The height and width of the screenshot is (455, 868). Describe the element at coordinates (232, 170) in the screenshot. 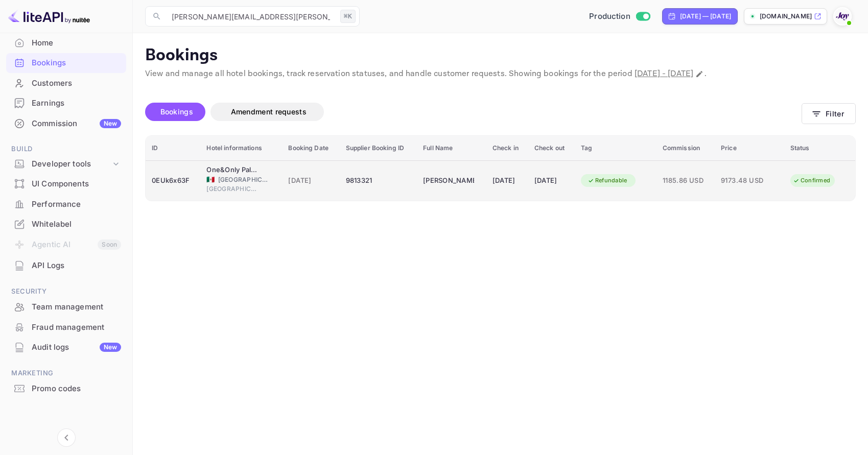

I see `div: One&Only Palmilla, Los Cabos` at that location.